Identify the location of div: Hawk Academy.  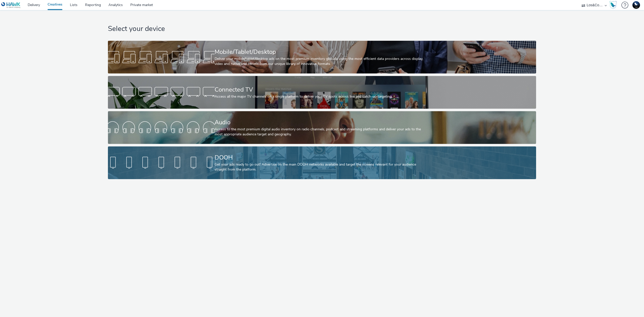
(613, 5).